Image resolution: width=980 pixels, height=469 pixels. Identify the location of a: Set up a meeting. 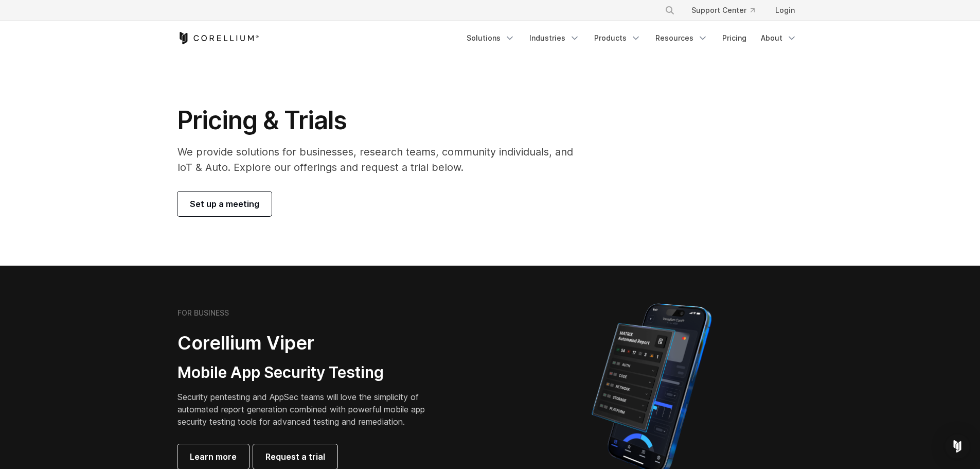
(224, 204).